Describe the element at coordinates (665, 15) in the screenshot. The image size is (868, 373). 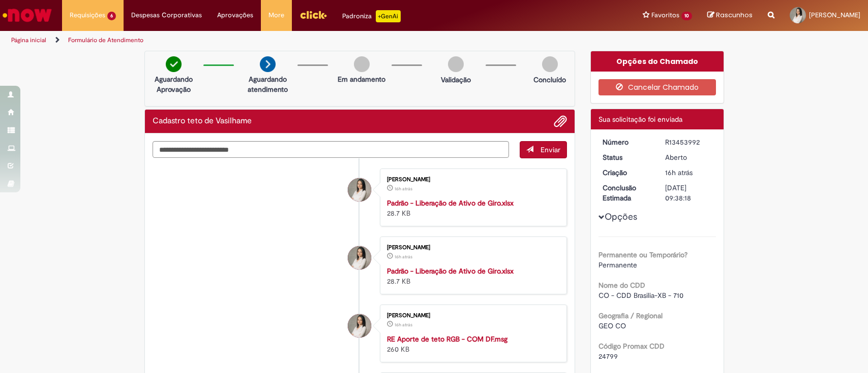
I see `span: Favoritos` at that location.